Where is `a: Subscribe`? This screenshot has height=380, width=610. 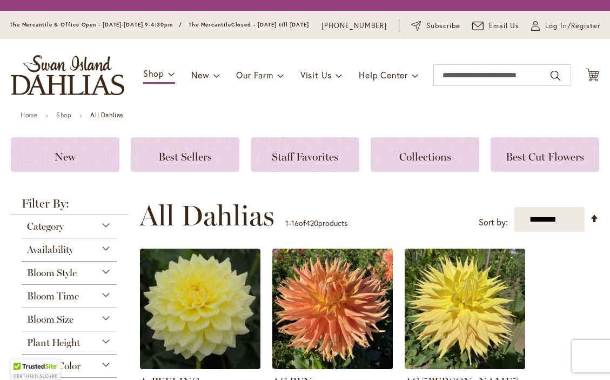
a: Subscribe is located at coordinates (435, 26).